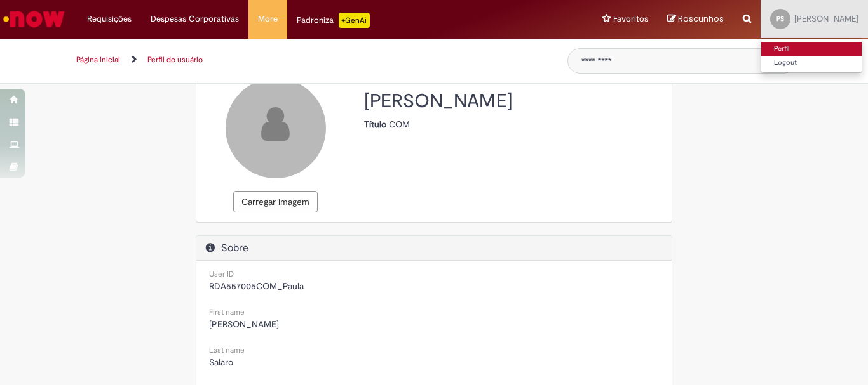  Describe the element at coordinates (98, 60) in the screenshot. I see `a: Página inicial` at that location.